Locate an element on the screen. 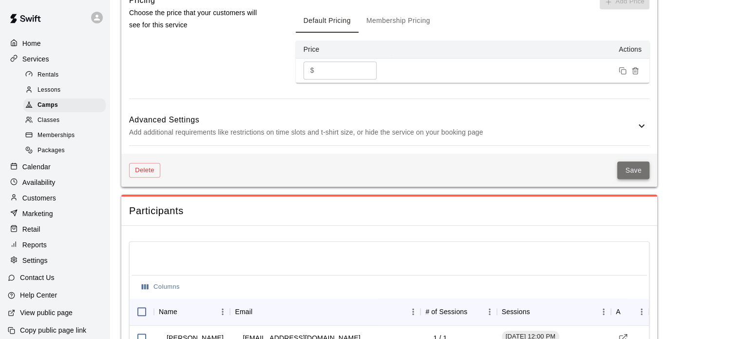 Image resolution: width=741 pixels, height=339 pixels. div: Marketing is located at coordinates (55, 213).